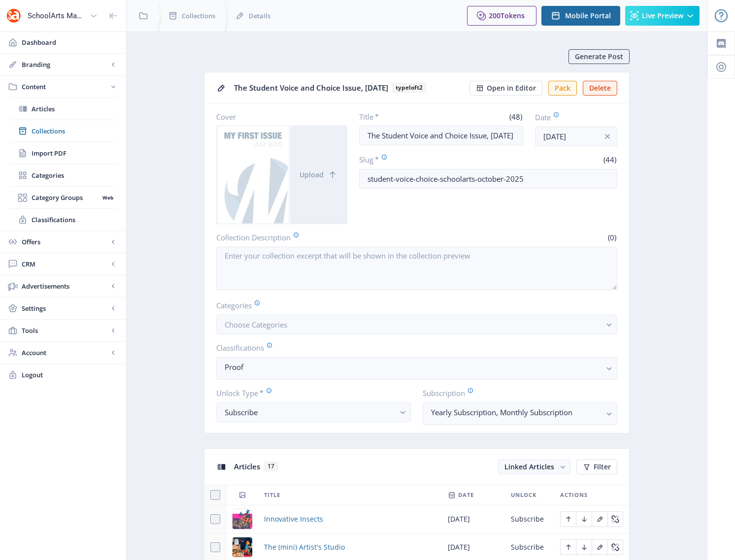 The width and height of the screenshot is (735, 560). Describe the element at coordinates (602, 467) in the screenshot. I see `span: Filter` at that location.